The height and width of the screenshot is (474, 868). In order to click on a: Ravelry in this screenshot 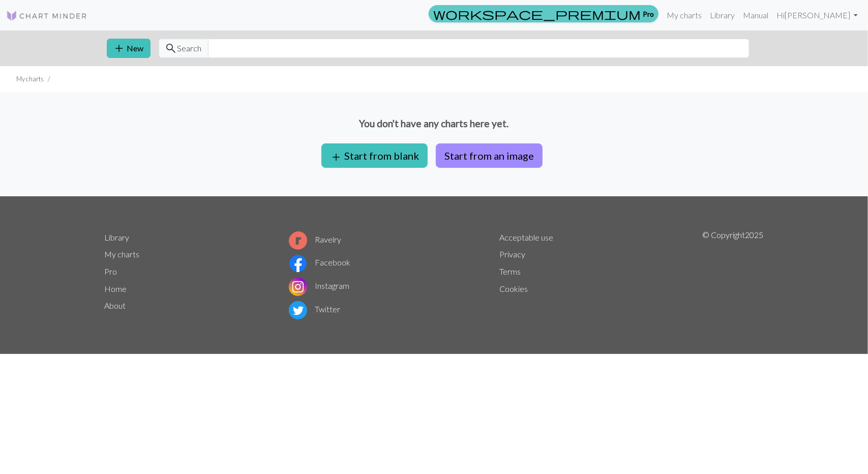, I will do `click(316, 239)`.